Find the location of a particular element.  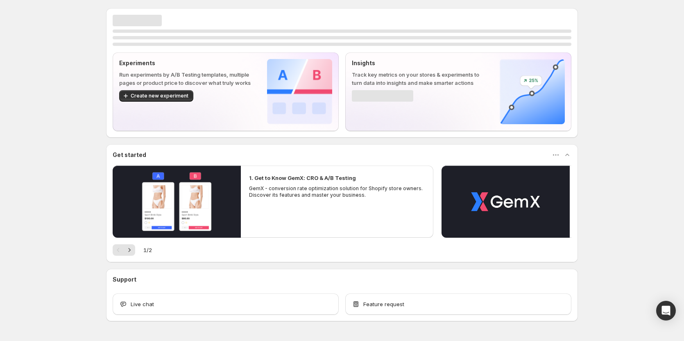

p: GemX - conversion rate optimization solution for Shopify store owners. Discover its features and ... is located at coordinates (337, 192).